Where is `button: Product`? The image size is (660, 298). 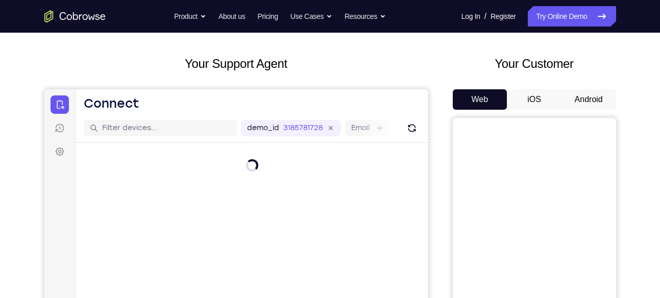 button: Product is located at coordinates (190, 16).